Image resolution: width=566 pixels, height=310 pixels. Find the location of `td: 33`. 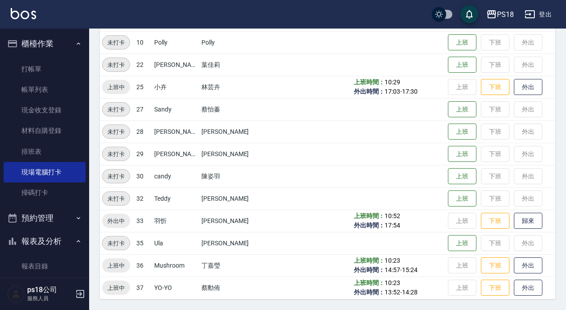

td: 33 is located at coordinates (143, 220).